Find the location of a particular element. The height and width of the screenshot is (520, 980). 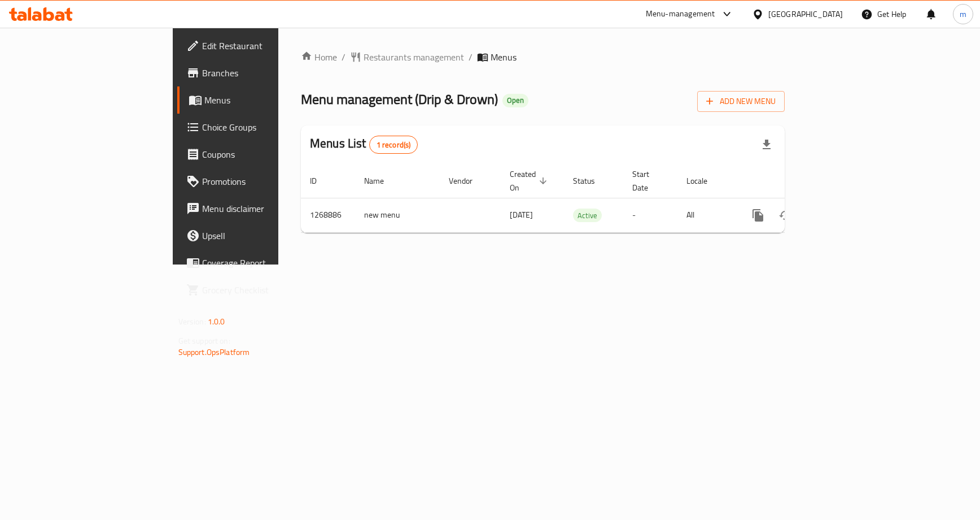

a: Menus is located at coordinates (257, 100).